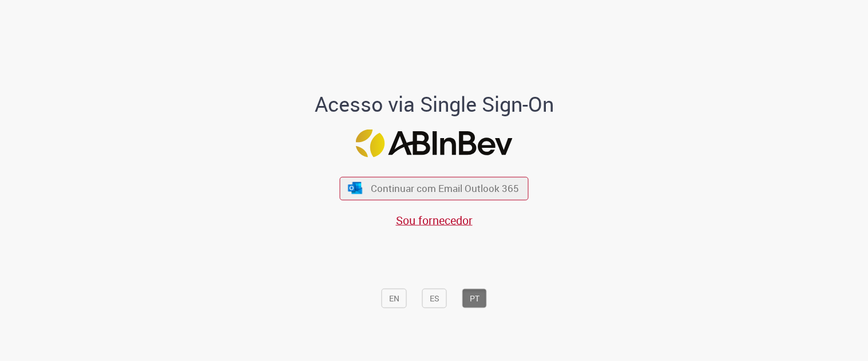 This screenshot has height=361, width=868. What do you see at coordinates (434, 104) in the screenshot?
I see `h1: Acesso via Single Sign-On` at bounding box center [434, 104].